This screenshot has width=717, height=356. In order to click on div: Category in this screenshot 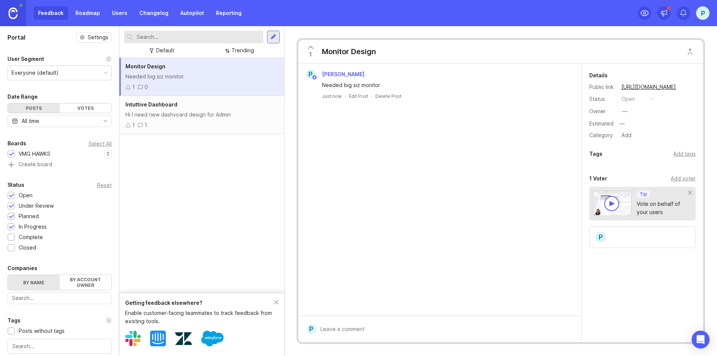, I will do `click(603, 135)`.